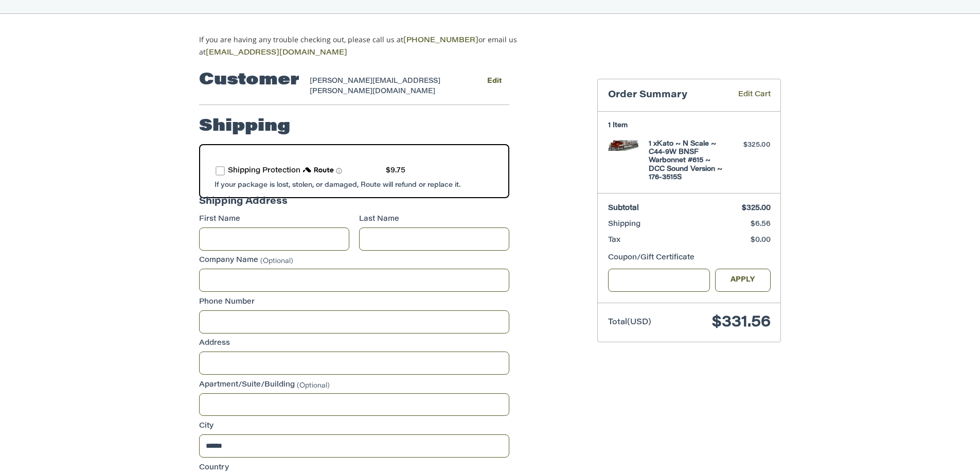 This screenshot has height=473, width=980. Describe the element at coordinates (760, 240) in the screenshot. I see `span: $0.00` at that location.